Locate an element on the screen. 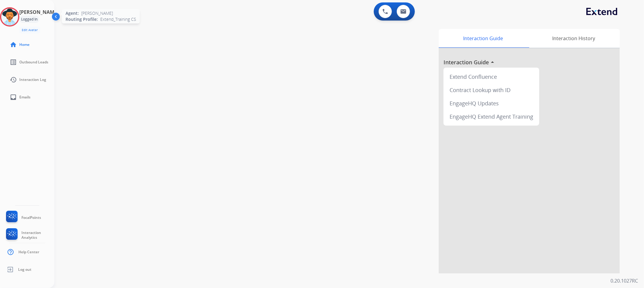 The height and width of the screenshot is (288, 644). span: Interaction Log is located at coordinates (32, 80).